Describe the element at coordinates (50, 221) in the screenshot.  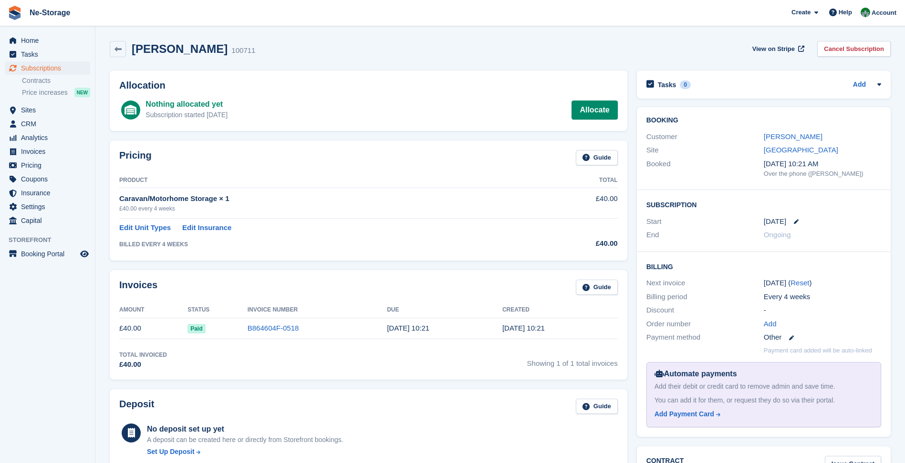
I see `span: Capital` at that location.